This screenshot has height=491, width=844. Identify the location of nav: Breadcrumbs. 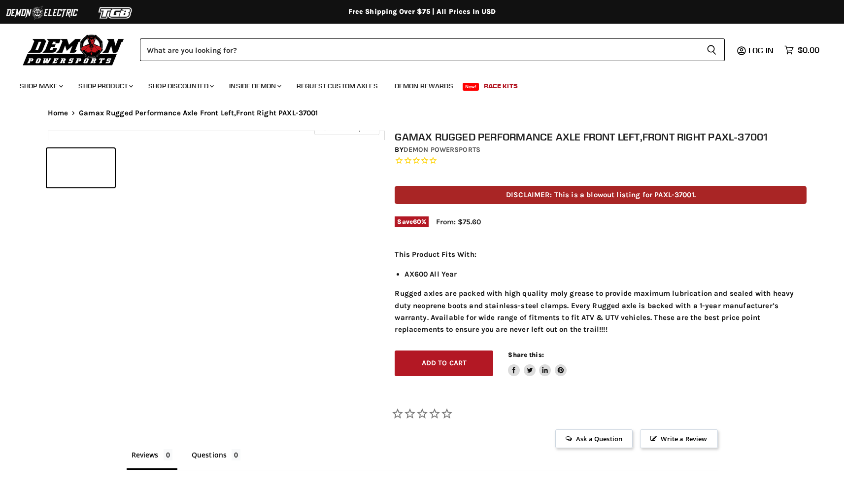
(422, 113).